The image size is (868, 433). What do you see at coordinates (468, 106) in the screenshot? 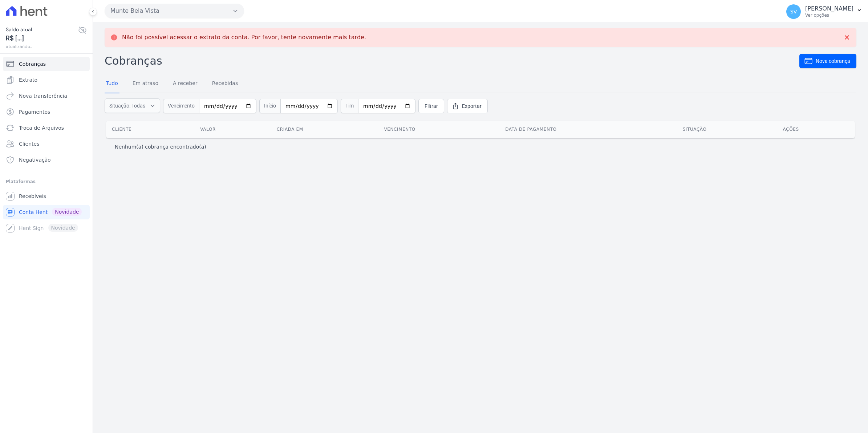
I see `a: Exportar` at bounding box center [468, 106].